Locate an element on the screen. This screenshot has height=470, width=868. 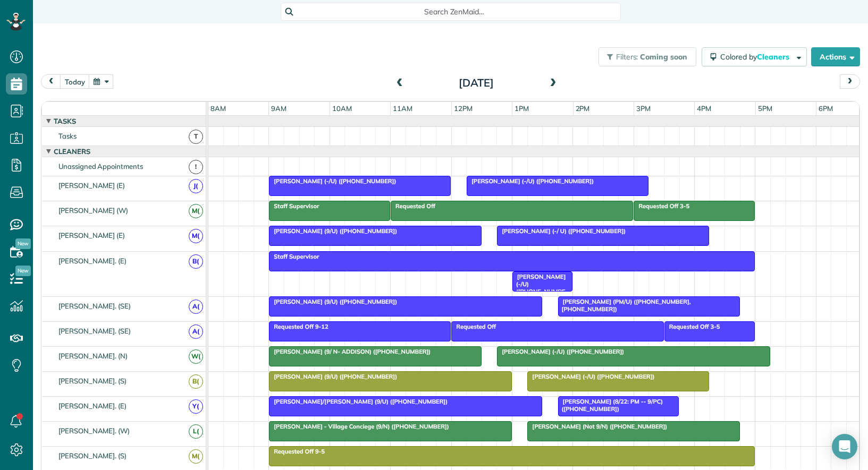
span: 11am is located at coordinates (403, 109).